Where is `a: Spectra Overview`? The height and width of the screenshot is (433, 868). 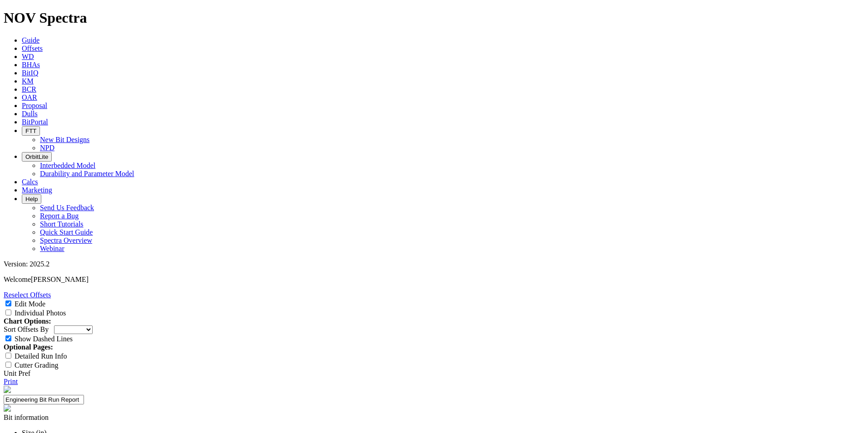
a: Spectra Overview is located at coordinates (66, 240).